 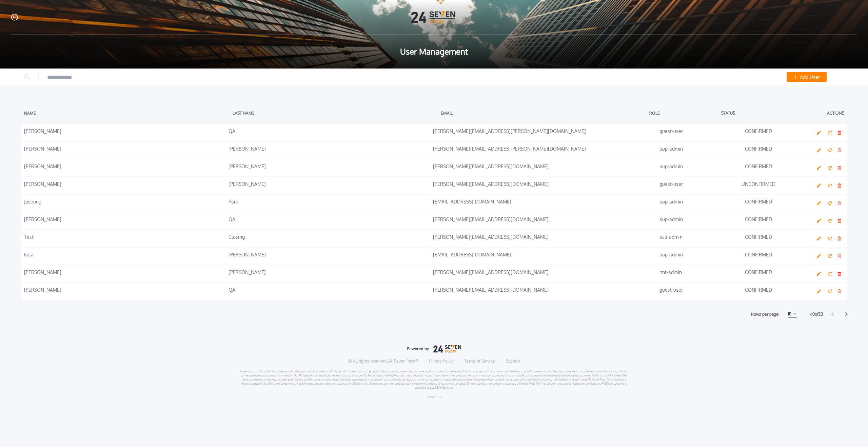 I want to click on img: logo, so click(x=434, y=349).